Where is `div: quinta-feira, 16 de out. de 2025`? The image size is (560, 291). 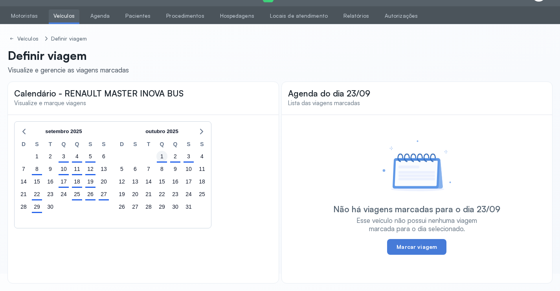 div: quinta-feira, 16 de out. de 2025 is located at coordinates (175, 181).